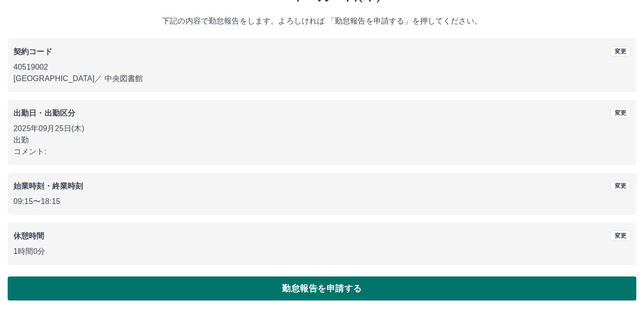 The height and width of the screenshot is (312, 644). I want to click on p: 40519002, so click(321, 67).